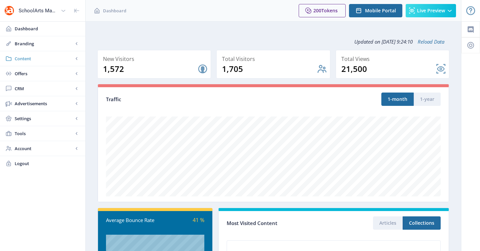 The height and width of the screenshot is (251, 480). I want to click on span: CRM, so click(44, 89).